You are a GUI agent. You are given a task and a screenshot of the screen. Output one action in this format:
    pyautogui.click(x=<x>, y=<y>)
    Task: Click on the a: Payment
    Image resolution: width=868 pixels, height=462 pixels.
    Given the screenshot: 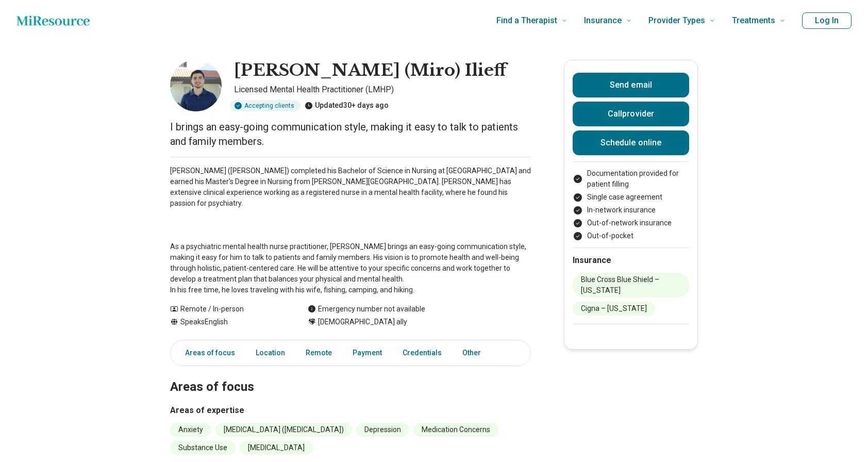 What is the action you would take?
    pyautogui.click(x=367, y=353)
    